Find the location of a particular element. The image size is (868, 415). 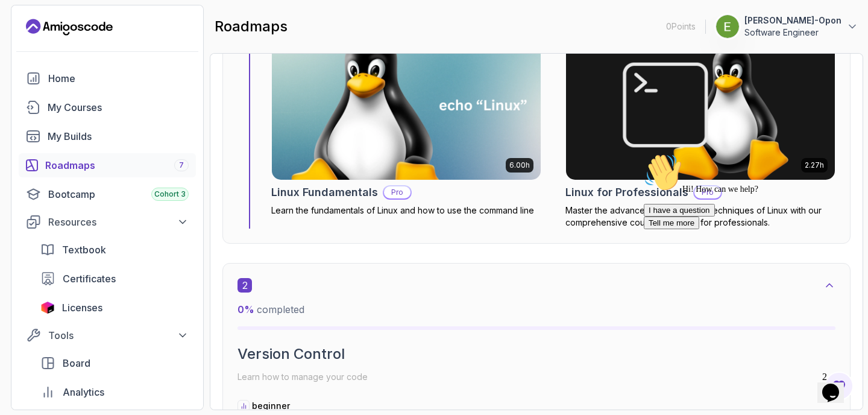

a: courses is located at coordinates (108, 108).